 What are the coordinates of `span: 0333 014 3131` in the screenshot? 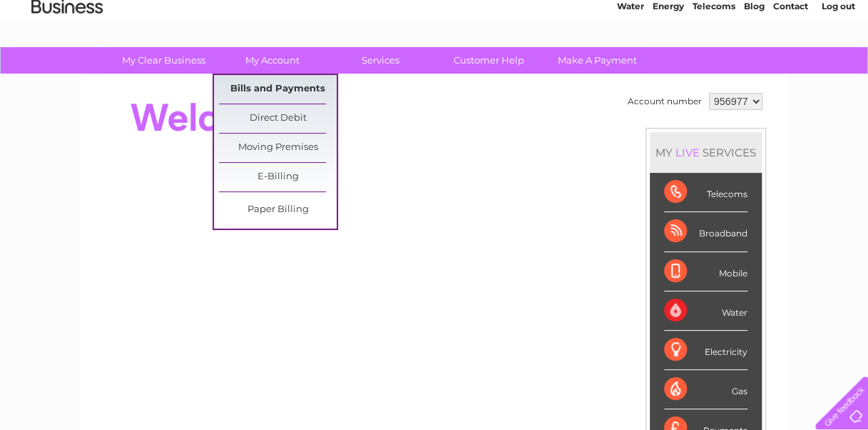 It's located at (648, 16).